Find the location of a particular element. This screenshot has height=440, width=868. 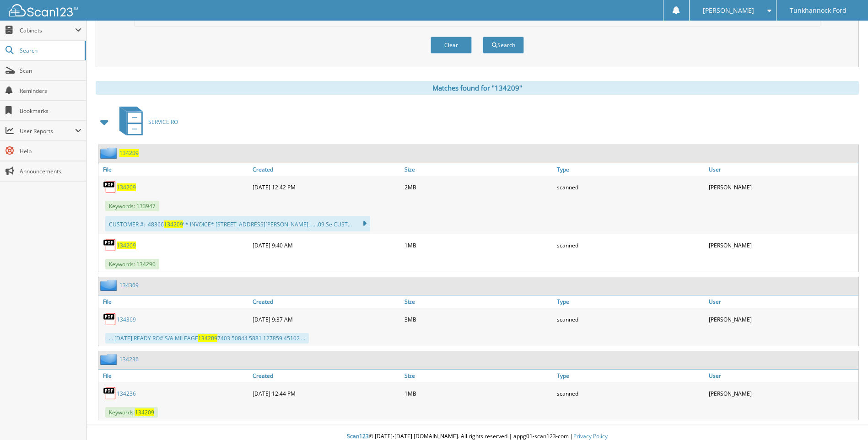

button: Search is located at coordinates (503, 45).